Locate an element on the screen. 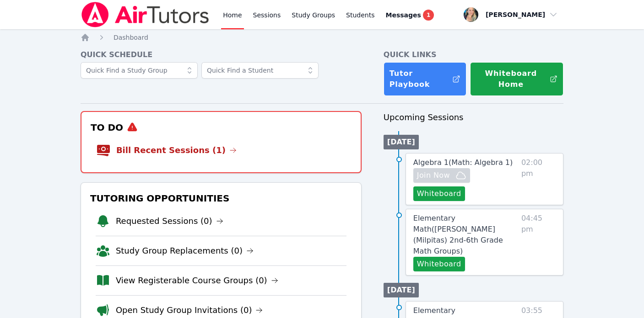 This screenshot has width=644, height=318. a: View Registerable Course Groups (0) is located at coordinates (197, 281).